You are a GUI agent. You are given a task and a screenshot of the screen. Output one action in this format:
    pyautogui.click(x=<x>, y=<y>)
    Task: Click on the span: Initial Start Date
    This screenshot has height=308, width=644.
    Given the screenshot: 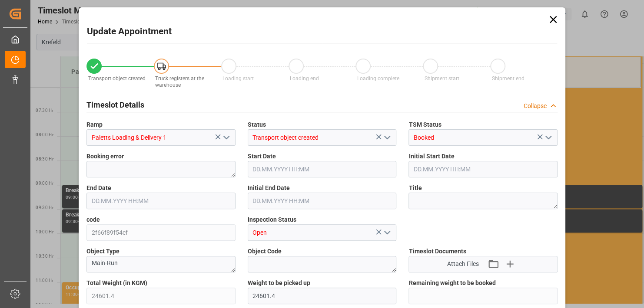 What is the action you would take?
    pyautogui.click(x=431, y=156)
    